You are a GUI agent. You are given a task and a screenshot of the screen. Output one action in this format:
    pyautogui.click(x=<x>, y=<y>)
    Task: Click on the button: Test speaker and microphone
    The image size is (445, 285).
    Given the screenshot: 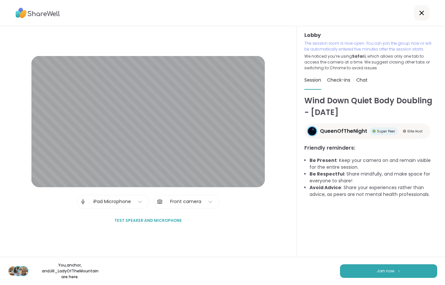 What is the action you would take?
    pyautogui.click(x=148, y=221)
    